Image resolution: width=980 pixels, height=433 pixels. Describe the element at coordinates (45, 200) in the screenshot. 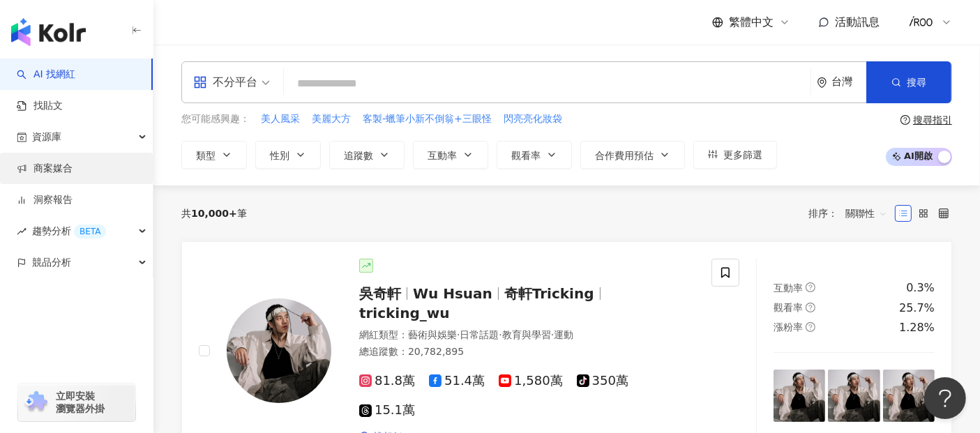

I see `a: 洞察報告` at that location.